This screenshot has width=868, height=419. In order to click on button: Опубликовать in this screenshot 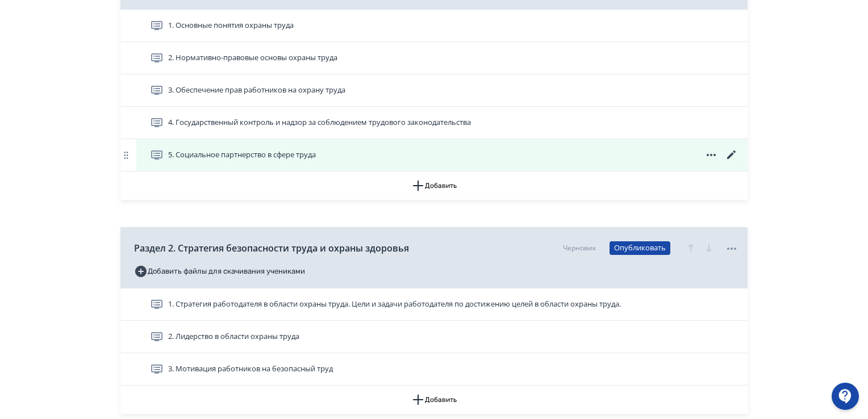, I will do `click(639, 248)`.